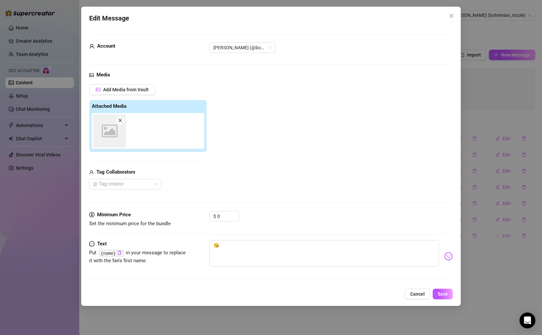 This screenshot has width=542, height=335. Describe the element at coordinates (452, 16) in the screenshot. I see `span: Close` at that location.